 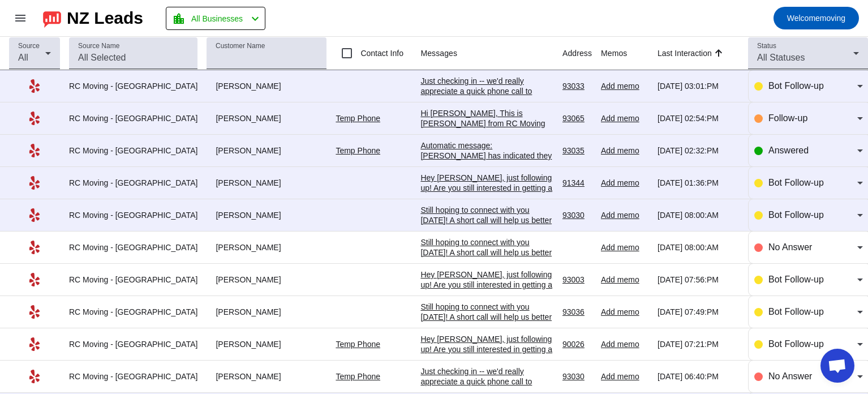 What do you see at coordinates (577, 312) in the screenshot?
I see `div: 93036` at bounding box center [577, 312].